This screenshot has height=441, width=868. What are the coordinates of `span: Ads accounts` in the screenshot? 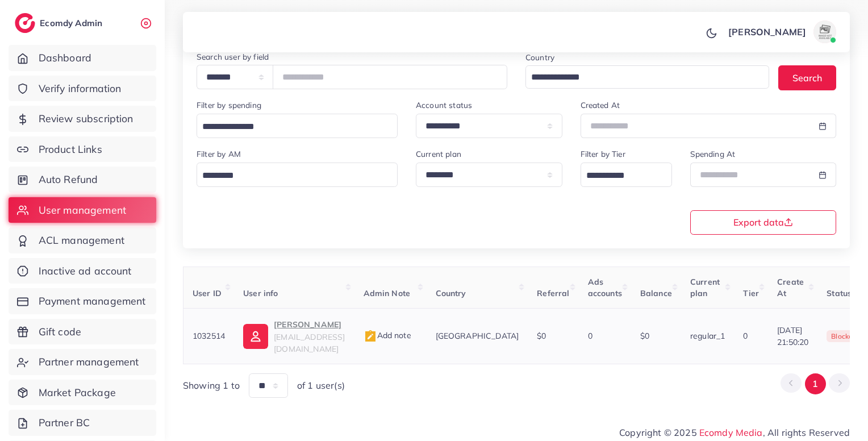 It's located at (605, 288).